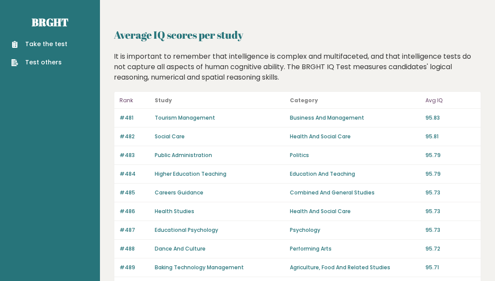  Describe the element at coordinates (134, 100) in the screenshot. I see `p: Rank` at that location.